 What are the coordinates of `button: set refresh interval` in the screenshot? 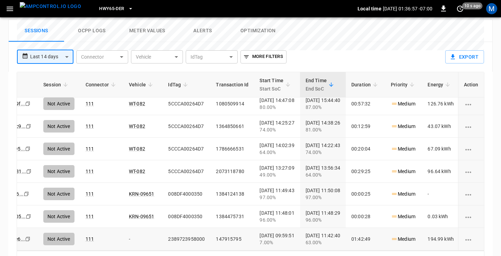 It's located at (461, 9).